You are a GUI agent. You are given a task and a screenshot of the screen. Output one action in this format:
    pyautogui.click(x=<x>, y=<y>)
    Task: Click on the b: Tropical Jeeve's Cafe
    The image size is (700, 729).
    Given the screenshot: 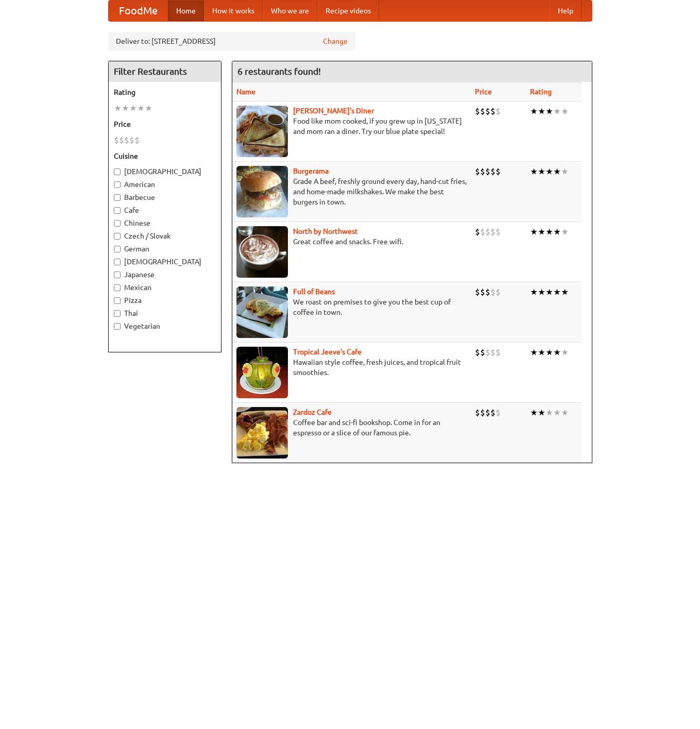 What is the action you would take?
    pyautogui.click(x=327, y=351)
    